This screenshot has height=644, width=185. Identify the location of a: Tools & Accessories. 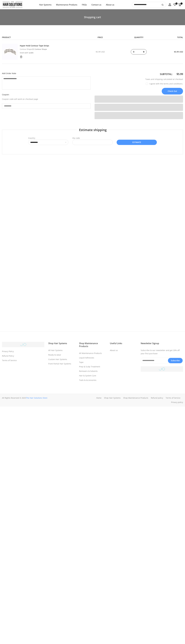
(88, 380).